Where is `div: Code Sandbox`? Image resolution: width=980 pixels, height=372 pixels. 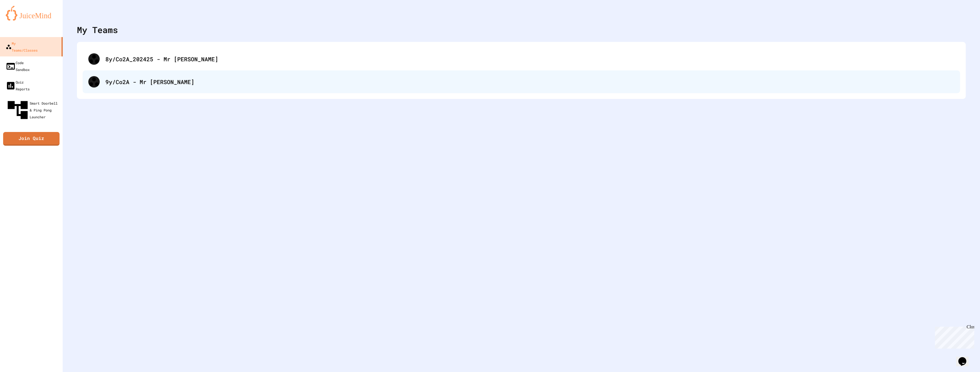
div: Code Sandbox is located at coordinates (18, 66).